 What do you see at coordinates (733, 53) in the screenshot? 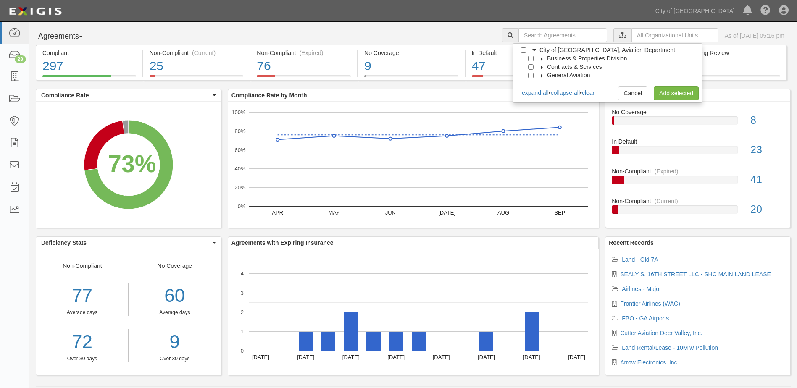
I see `div: Pending Review` at bounding box center [733, 53].